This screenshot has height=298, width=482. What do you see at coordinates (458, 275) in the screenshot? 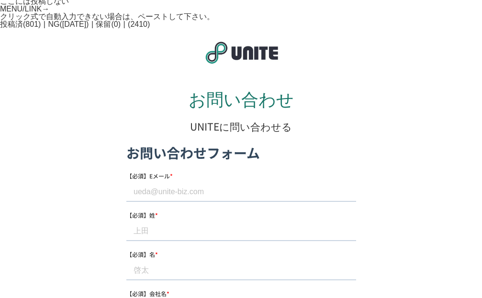
I see `div: チャットウィジェット` at bounding box center [458, 275].